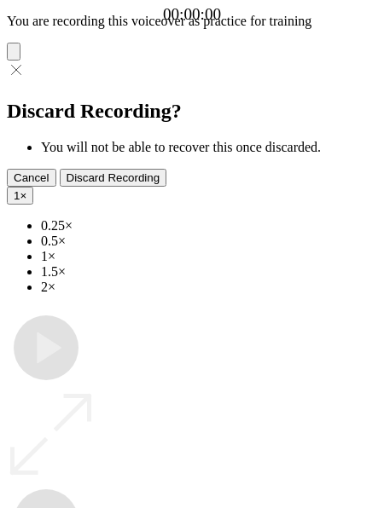 The width and height of the screenshot is (384, 508). I want to click on li: 1×, so click(209, 257).